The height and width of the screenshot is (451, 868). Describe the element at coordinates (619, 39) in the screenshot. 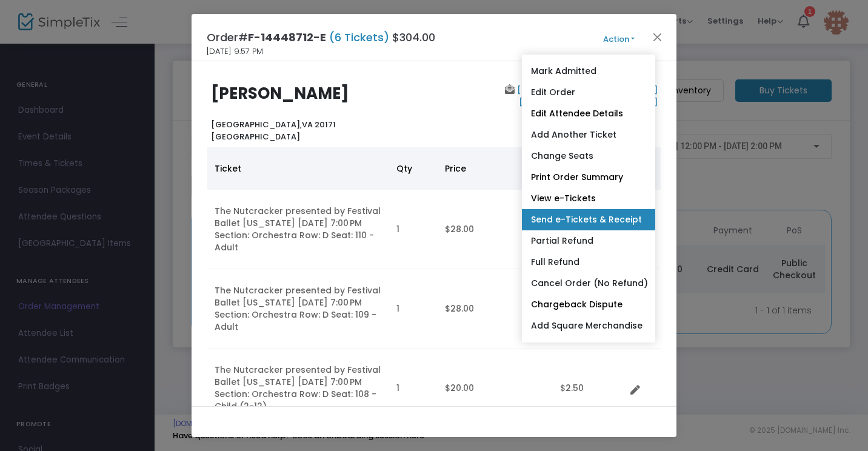

I see `button: Action` at that location.